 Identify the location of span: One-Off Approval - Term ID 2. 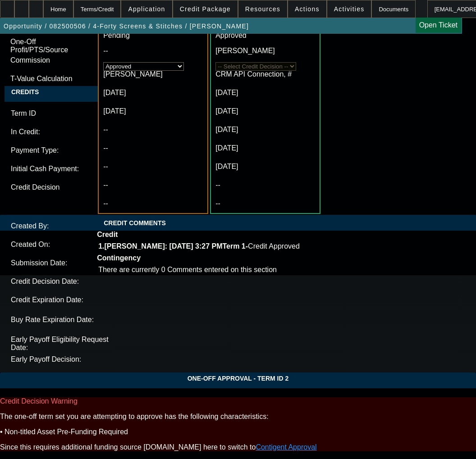
(238, 378).